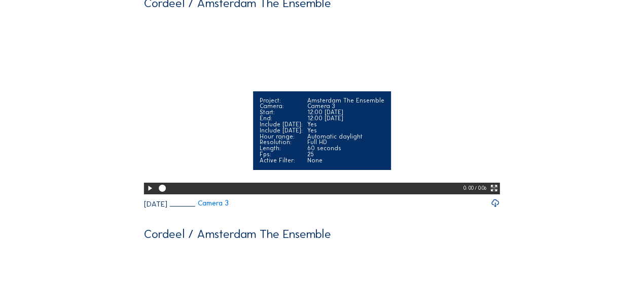 This screenshot has width=644, height=308. Describe the element at coordinates (237, 234) in the screenshot. I see `div: Cordeel / Amsterdam The Ensemble` at that location.